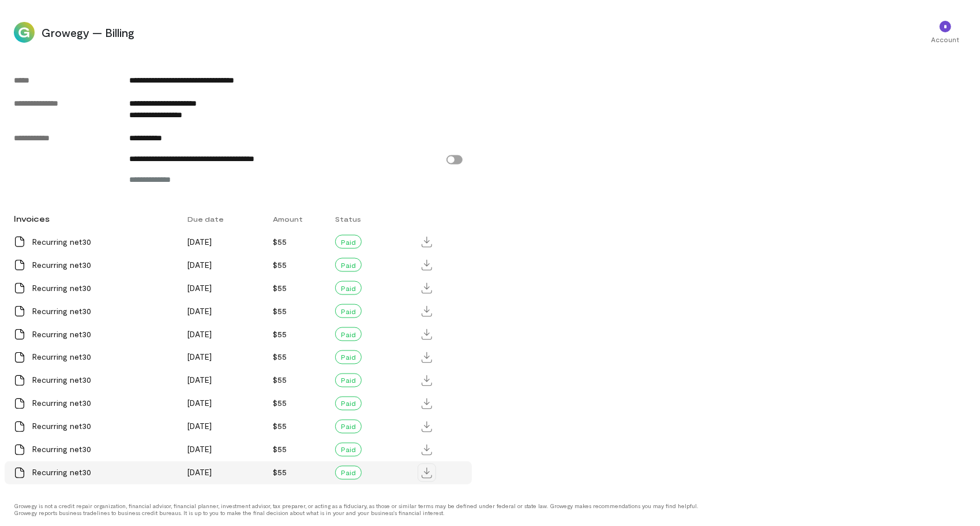  Describe the element at coordinates (945, 39) in the screenshot. I see `div: Account` at that location.